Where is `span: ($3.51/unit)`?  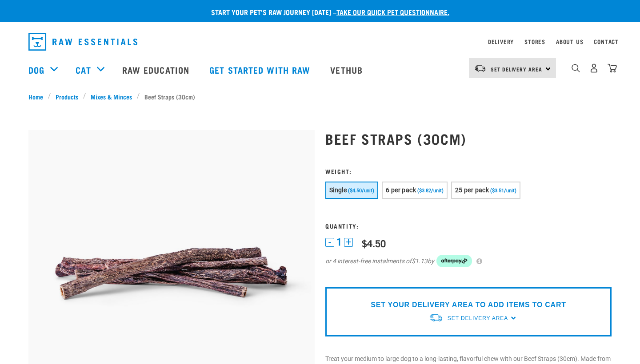 span: ($3.51/unit) is located at coordinates (503, 191).